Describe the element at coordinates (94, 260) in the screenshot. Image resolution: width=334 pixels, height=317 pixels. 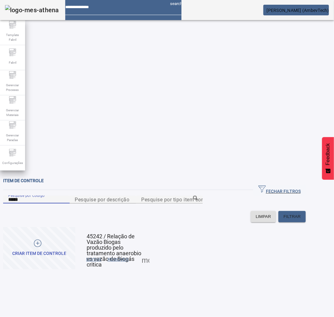
I see `span: EDITAR` at that location.